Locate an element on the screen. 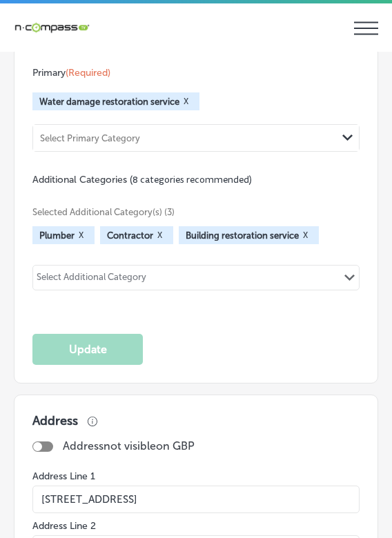  h3: Address is located at coordinates (55, 421).